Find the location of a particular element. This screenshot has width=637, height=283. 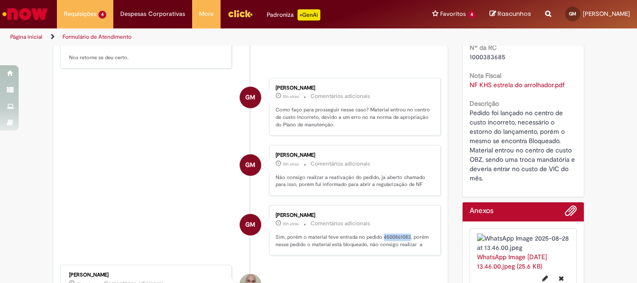

p: Sim, porém o material teve entrada no pedido 4500861083, porém nesse pedido o material está bloqu... is located at coordinates (353, 241).